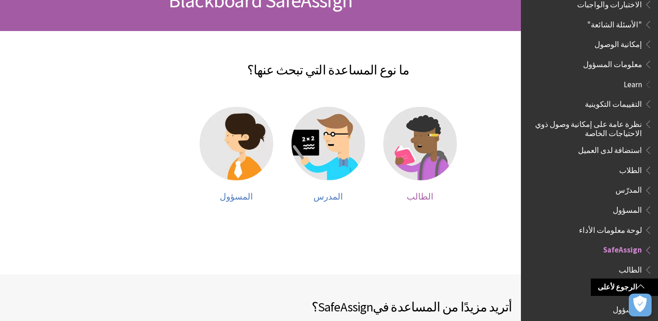  What do you see at coordinates (619, 43) in the screenshot?
I see `span: إمكانية الوصول` at bounding box center [619, 43].